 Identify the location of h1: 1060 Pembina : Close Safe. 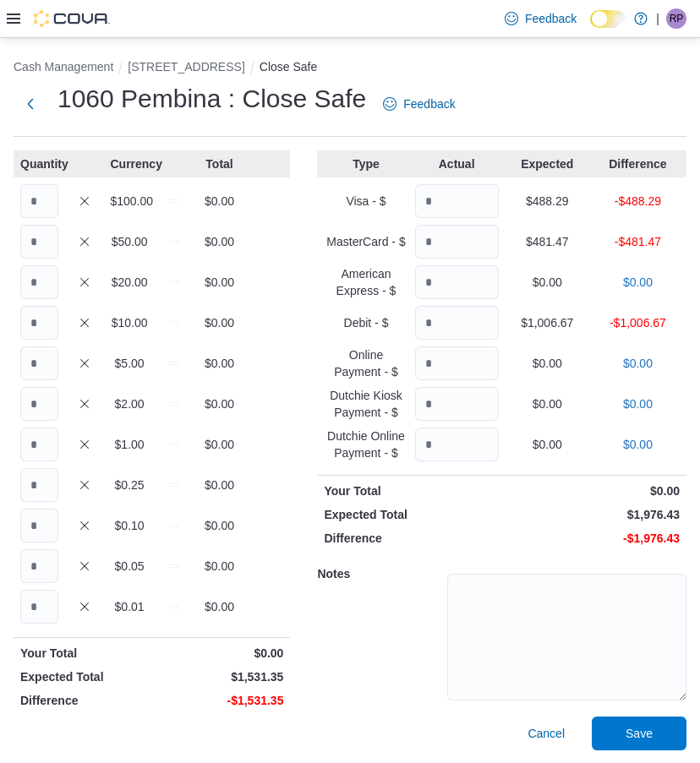
(211, 99).